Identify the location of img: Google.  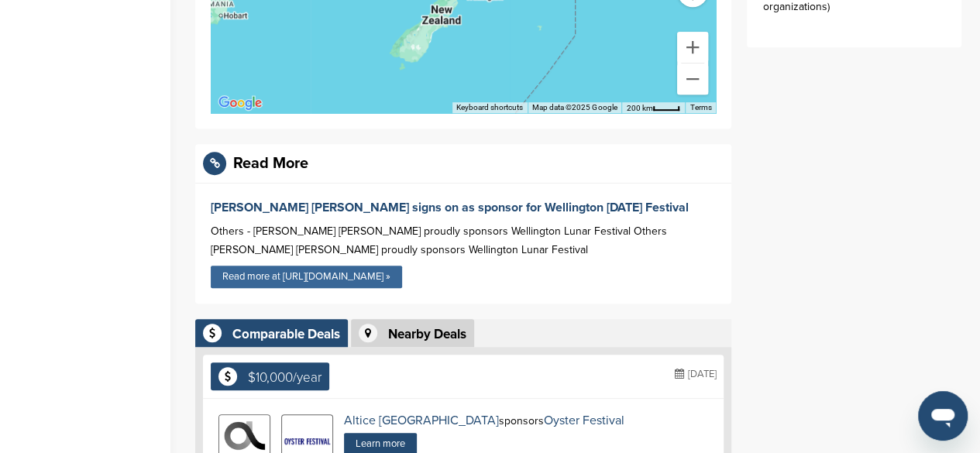
(240, 103).